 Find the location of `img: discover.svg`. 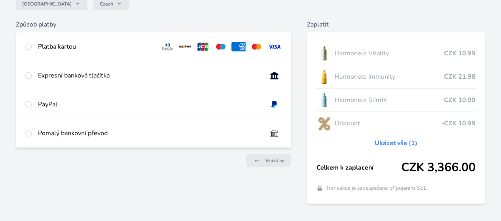

img: discover.svg is located at coordinates (185, 47).